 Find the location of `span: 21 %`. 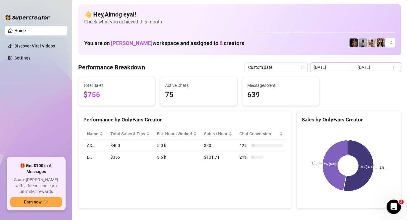

span: 21 % is located at coordinates (244, 157).